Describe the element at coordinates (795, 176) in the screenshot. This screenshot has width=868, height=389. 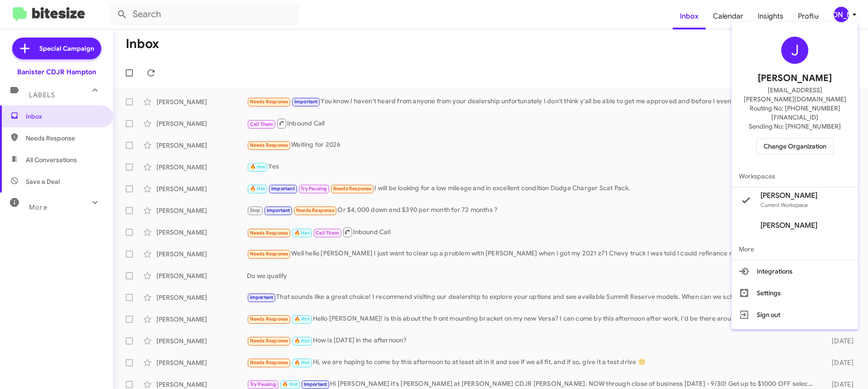
I see `span: Workspaces` at that location.